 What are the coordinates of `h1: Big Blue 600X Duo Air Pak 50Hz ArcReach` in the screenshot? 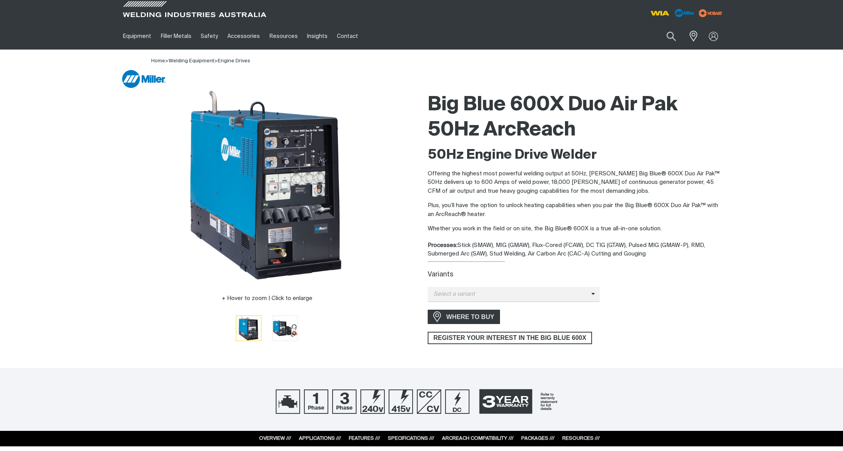 It's located at (576, 118).